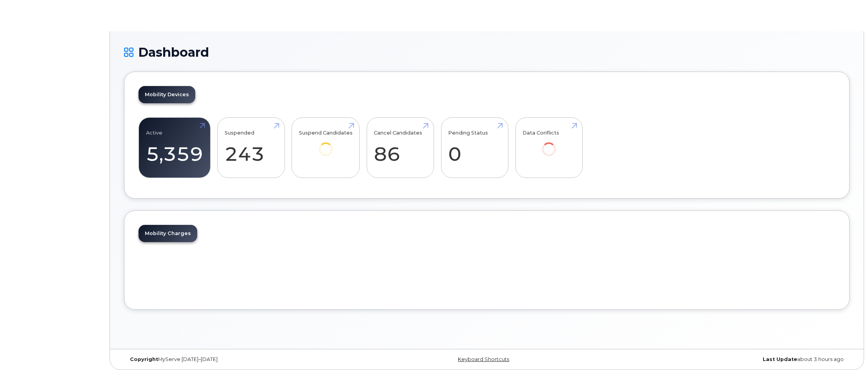 Image resolution: width=868 pixels, height=370 pixels. Describe the element at coordinates (168, 233) in the screenshot. I see `a: Mobility Charges` at that location.